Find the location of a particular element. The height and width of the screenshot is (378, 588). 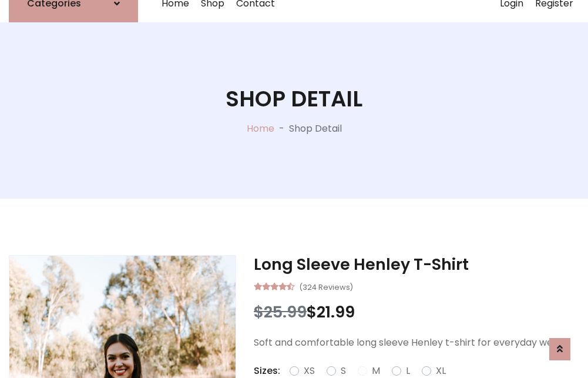

a: Home is located at coordinates (261, 128).